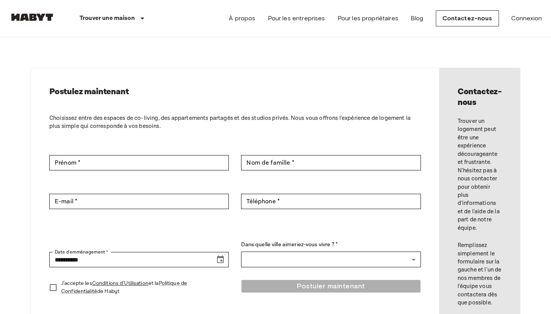 The image size is (551, 314). What do you see at coordinates (331, 245) in the screenshot?
I see `label: Dans quelle ville aimeriez-vous vivre ? *` at bounding box center [331, 245].